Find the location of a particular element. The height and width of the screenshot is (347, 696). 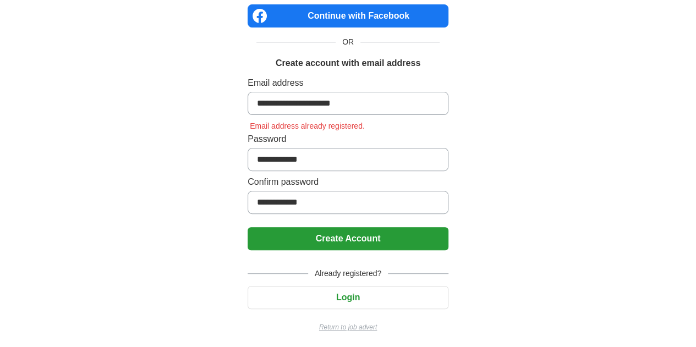

a: Login is located at coordinates (348, 297).